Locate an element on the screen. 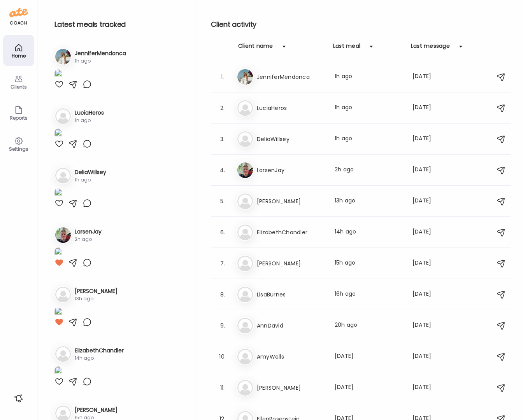 The width and height of the screenshot is (523, 420). div: coach is located at coordinates (18, 23).